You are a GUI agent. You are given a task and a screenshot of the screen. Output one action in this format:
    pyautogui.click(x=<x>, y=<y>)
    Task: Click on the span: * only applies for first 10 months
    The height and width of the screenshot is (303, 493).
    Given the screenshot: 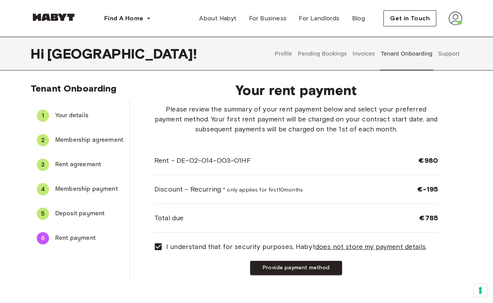 What is the action you would take?
    pyautogui.click(x=263, y=190)
    